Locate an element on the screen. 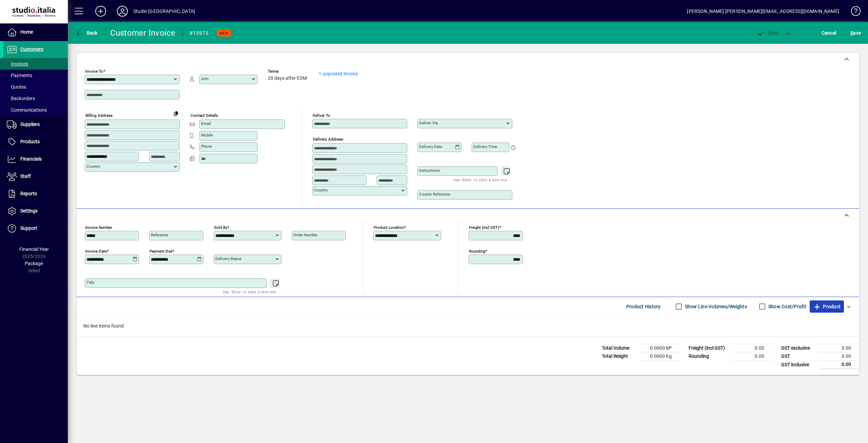  a: Invoices is located at coordinates (36, 64).